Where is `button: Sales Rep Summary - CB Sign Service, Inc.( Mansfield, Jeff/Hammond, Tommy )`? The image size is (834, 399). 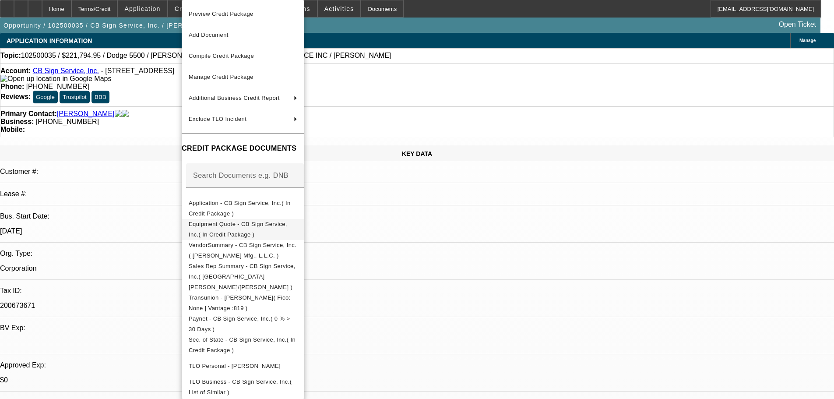 button: Sales Rep Summary - CB Sign Service, Inc.( Mansfield, Jeff/Hammond, Tommy ) is located at coordinates (243, 277).